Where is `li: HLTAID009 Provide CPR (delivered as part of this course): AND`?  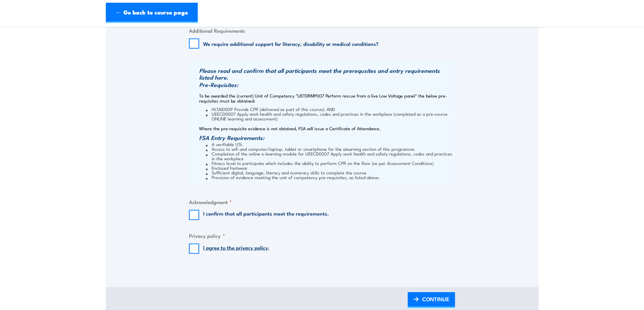
li: HLTAID009 Provide CPR (delivered as part of this course): AND is located at coordinates (330, 109).